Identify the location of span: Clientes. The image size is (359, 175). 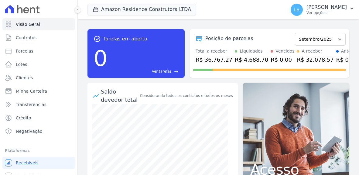
(24, 78).